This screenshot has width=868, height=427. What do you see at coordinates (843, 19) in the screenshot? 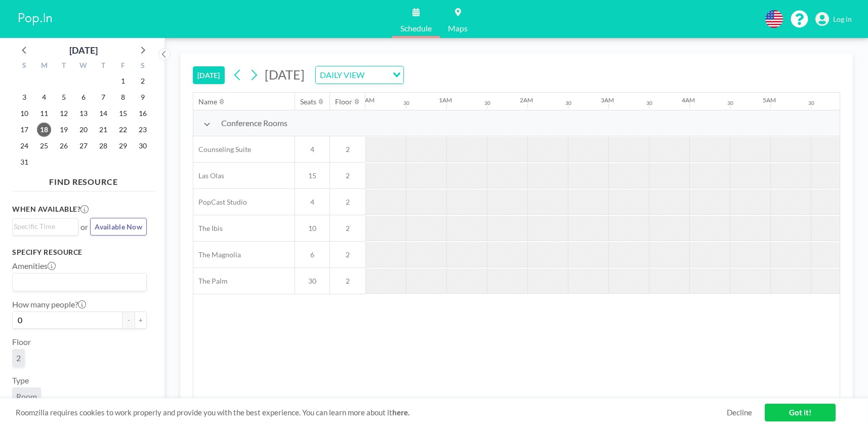
I see `span: Log in` at bounding box center [843, 19].